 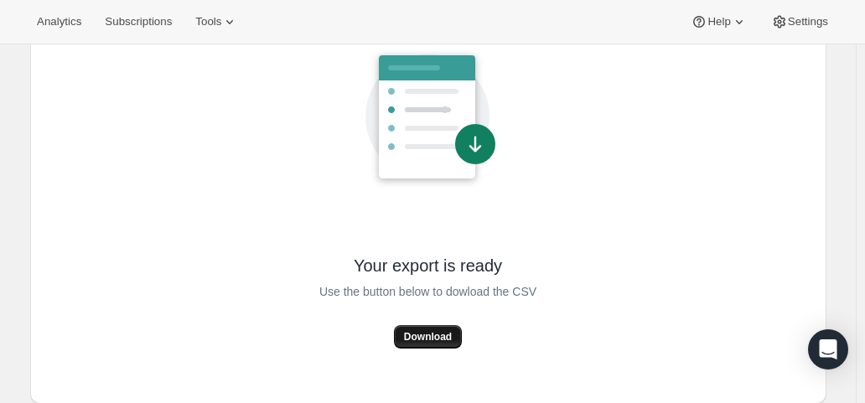 I want to click on span: Download, so click(x=427, y=337).